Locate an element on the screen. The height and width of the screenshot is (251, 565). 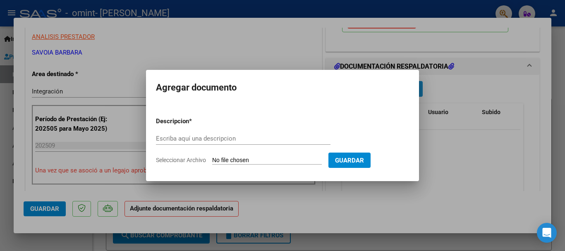
h2: Agregar documento is located at coordinates (283, 88).